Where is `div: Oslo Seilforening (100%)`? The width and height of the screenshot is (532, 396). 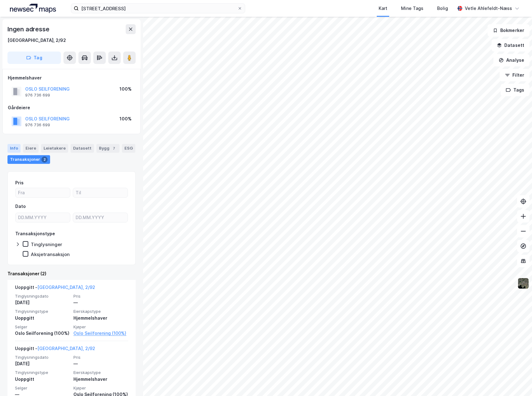 div: Oslo Seilforening (100%) is located at coordinates (42, 334).